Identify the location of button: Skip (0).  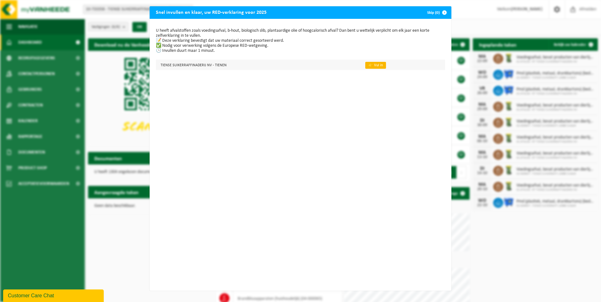
(436, 13).